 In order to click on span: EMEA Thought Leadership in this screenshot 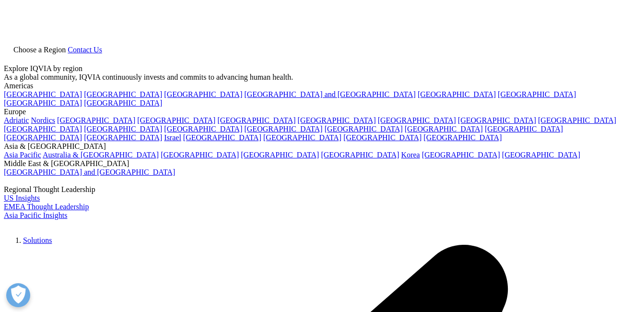, I will do `click(46, 207)`.